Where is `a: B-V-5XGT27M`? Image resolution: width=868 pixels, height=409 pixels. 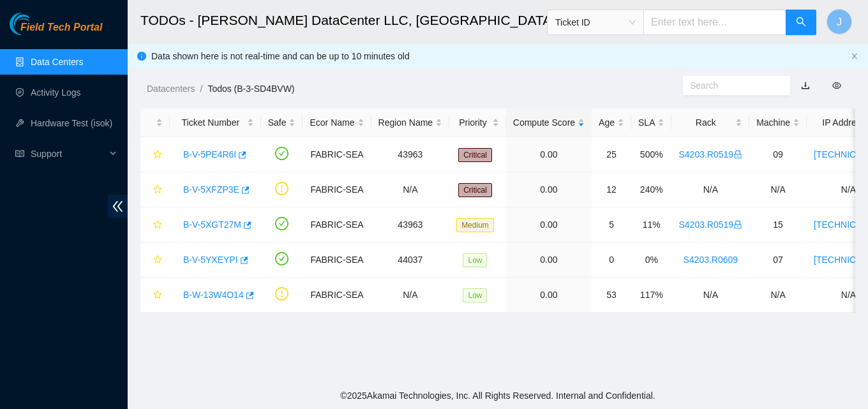 a: B-V-5XGT27M is located at coordinates (212, 225).